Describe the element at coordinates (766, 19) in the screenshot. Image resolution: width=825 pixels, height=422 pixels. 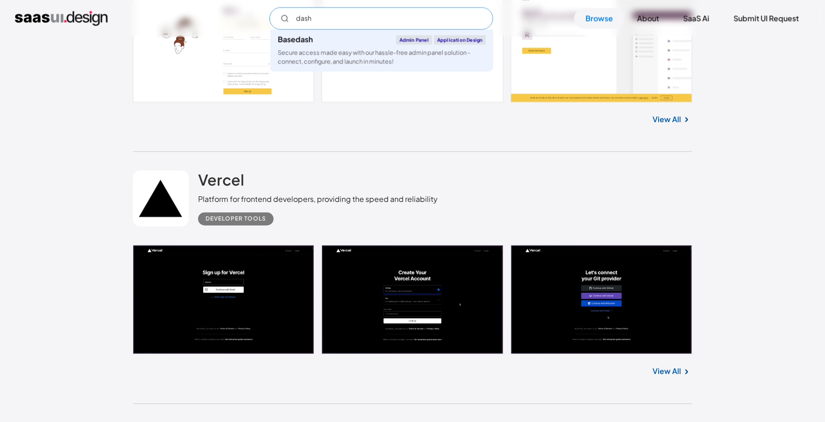
I see `a: Submit UI Request` at that location.